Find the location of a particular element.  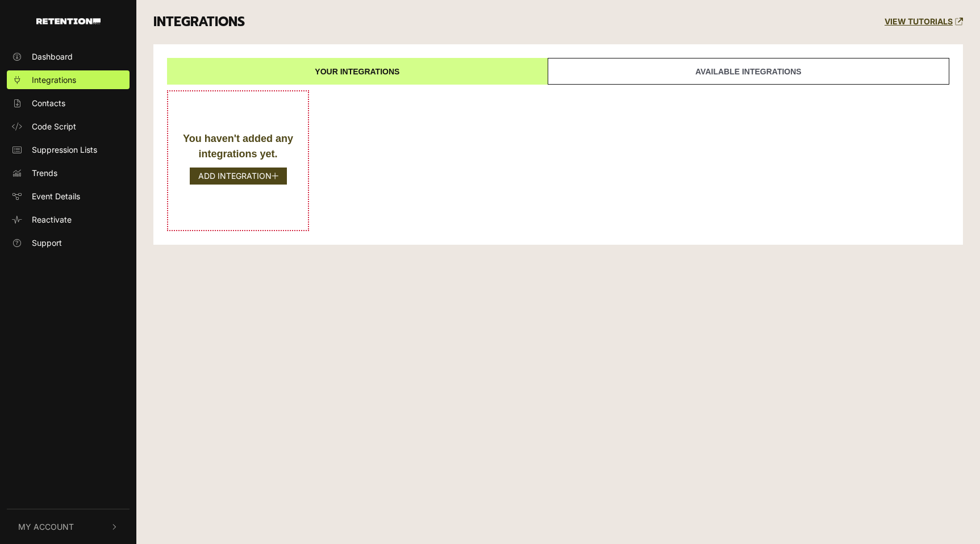

a: Dashboard is located at coordinates (68, 56).